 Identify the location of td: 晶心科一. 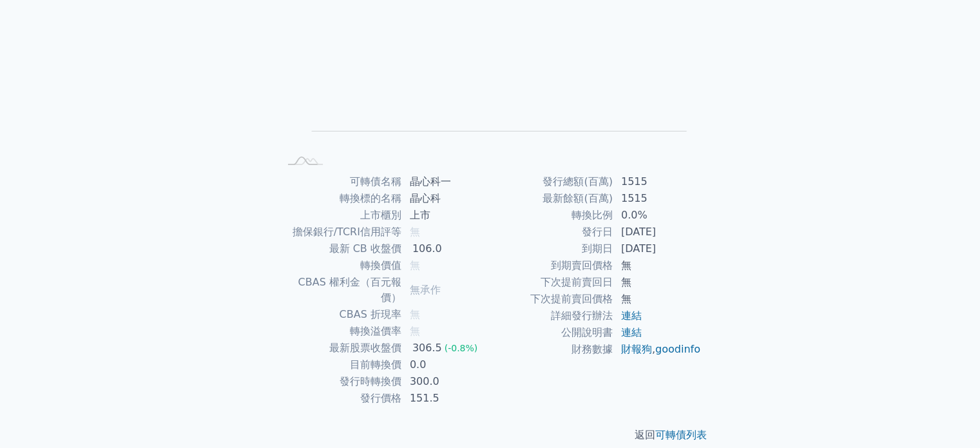
(446, 181).